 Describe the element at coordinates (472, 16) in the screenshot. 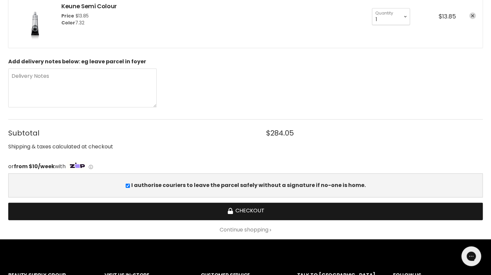

I see `a: remove Keune Semi Colour` at that location.